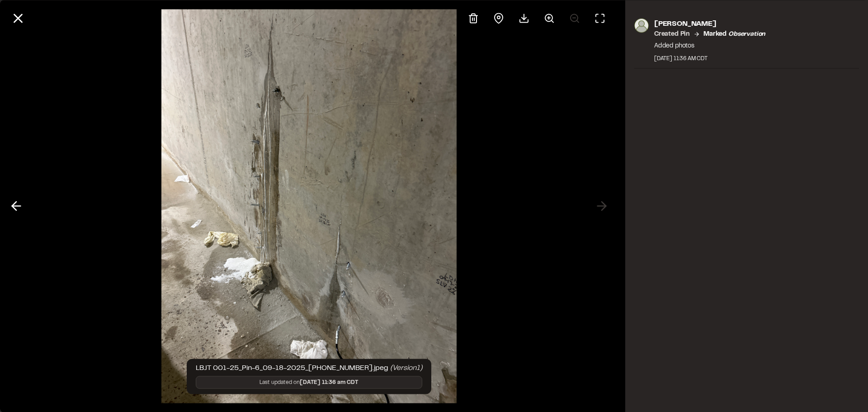  Describe the element at coordinates (709, 46) in the screenshot. I see `p: Added photos` at that location.